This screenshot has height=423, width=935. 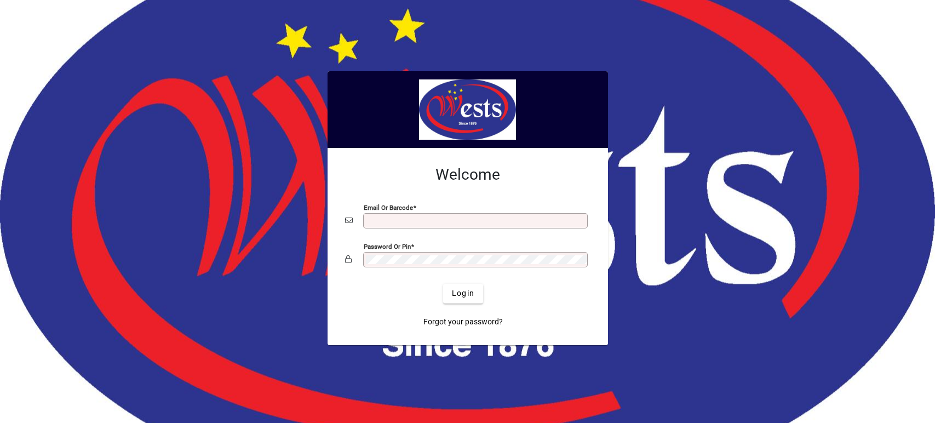 I want to click on a: Forgot your password?, so click(x=463, y=322).